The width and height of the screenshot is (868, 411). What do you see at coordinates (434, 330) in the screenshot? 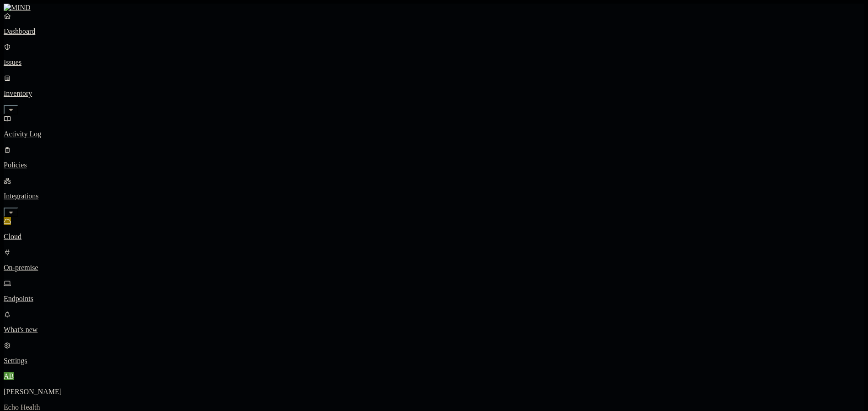
I see `p: What's new` at bounding box center [434, 330].